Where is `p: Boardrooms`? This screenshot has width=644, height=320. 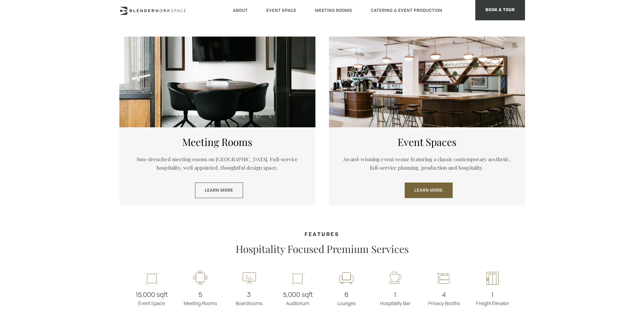
p: Boardrooms is located at coordinates (249, 298).